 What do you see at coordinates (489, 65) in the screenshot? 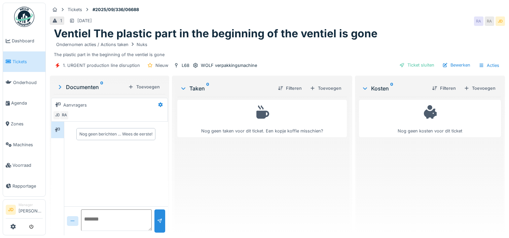
I see `div: Acties` at bounding box center [489, 65].